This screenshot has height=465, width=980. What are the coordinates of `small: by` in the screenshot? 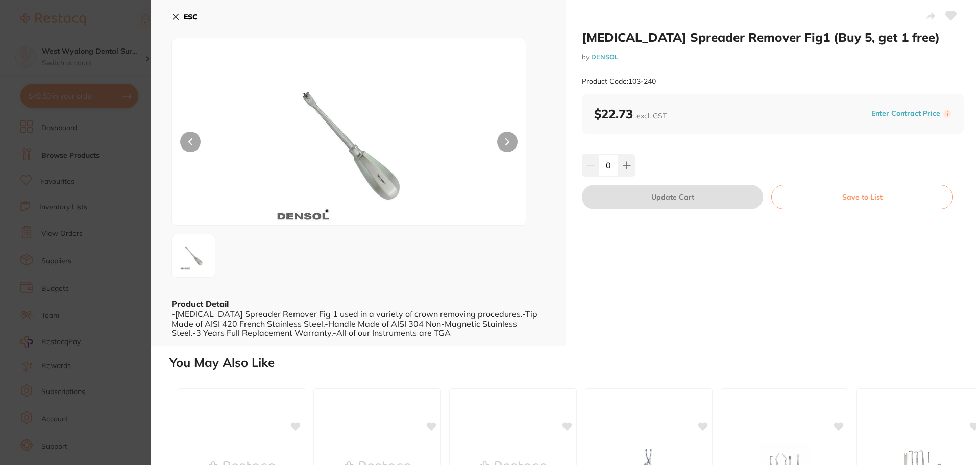 It's located at (773, 56).